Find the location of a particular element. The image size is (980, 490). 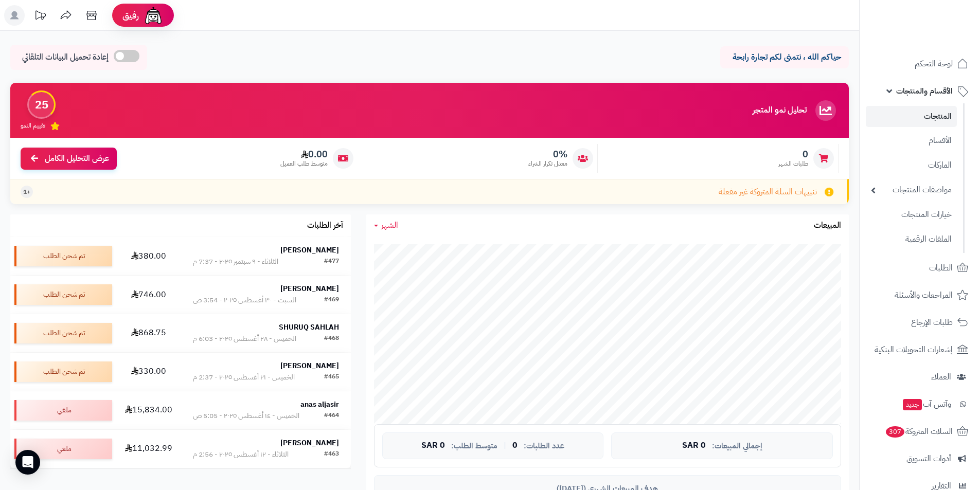

span: 0.00 is located at coordinates (304, 154).